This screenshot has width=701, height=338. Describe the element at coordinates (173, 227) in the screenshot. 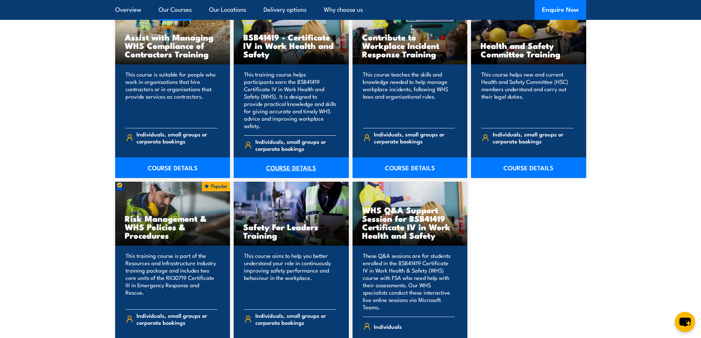

I see `h3: Risk Management & WHS Policies & Procedures` at that location.